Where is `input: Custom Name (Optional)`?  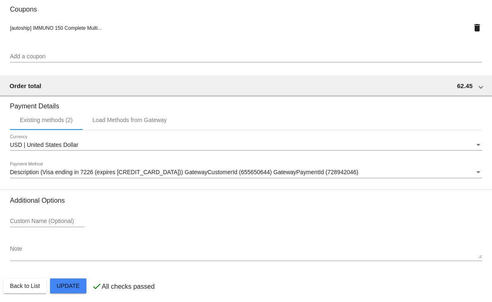 input: Custom Name (Optional) is located at coordinates (47, 221).